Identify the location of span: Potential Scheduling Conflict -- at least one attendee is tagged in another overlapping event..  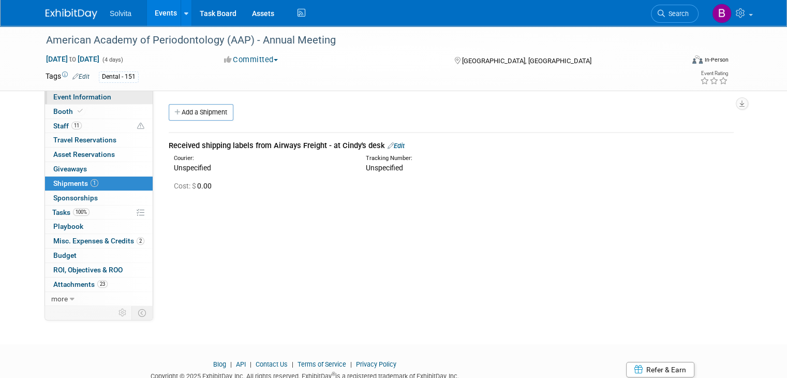
(141, 126).